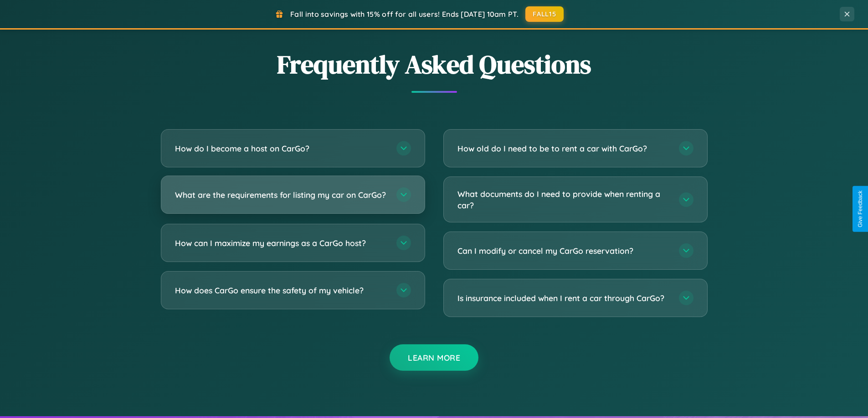 Image resolution: width=868 pixels, height=418 pixels. I want to click on h3: How do I become a host on CarGo?, so click(281, 148).